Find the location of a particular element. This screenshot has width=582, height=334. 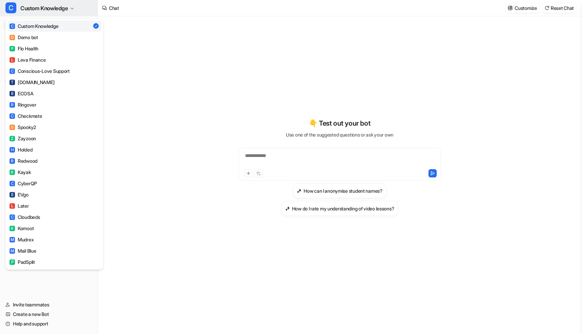

div: CCustom Knowledge is located at coordinates (54, 144).